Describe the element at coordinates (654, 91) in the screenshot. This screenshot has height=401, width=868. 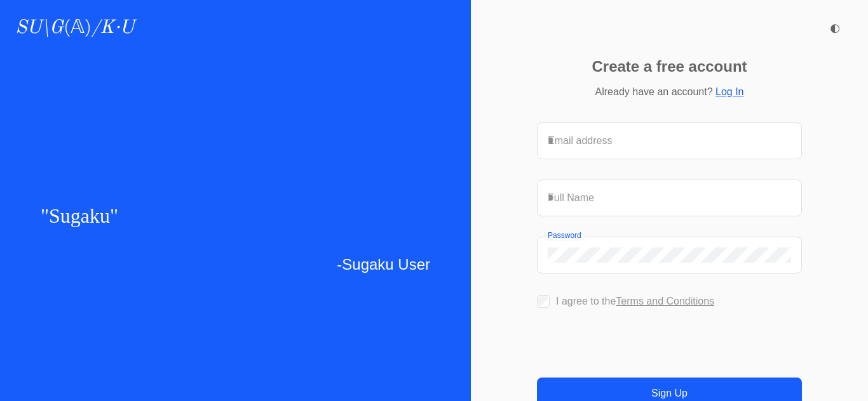
I see `span: Already have an account?` at that location.